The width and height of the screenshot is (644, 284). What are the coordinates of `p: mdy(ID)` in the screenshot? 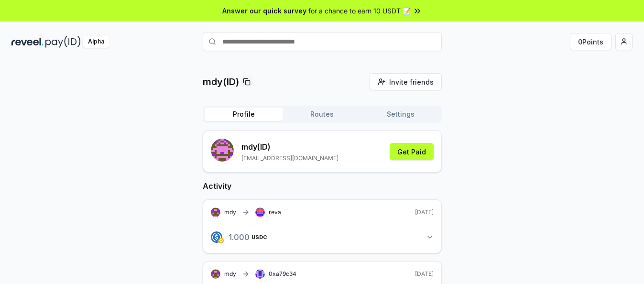 It's located at (221, 82).